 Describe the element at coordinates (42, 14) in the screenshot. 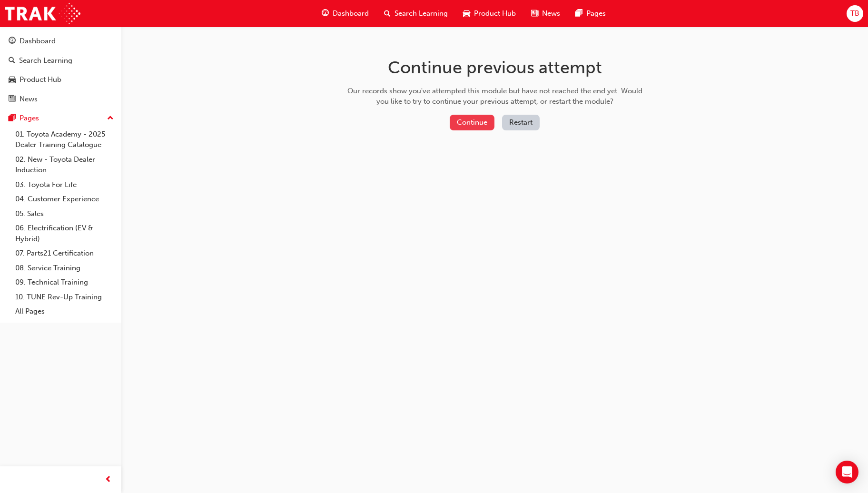

I see `img: Trak` at that location.